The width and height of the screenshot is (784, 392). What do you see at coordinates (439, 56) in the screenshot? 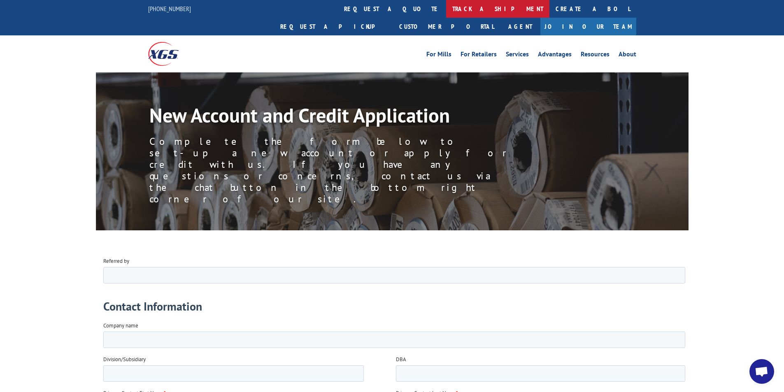
I see `a: For Mills` at bounding box center [439, 56].